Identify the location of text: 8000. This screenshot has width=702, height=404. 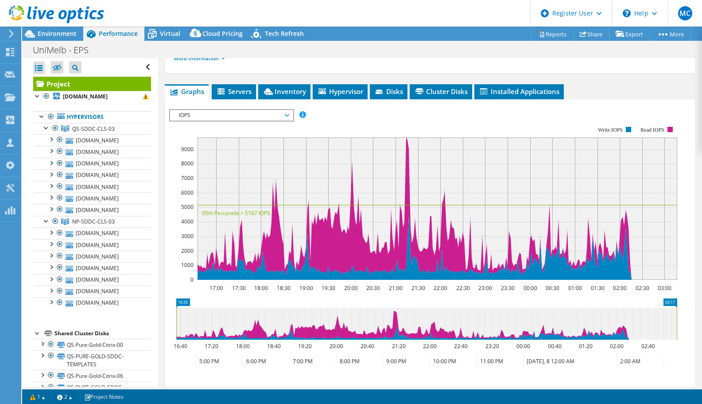
(187, 163).